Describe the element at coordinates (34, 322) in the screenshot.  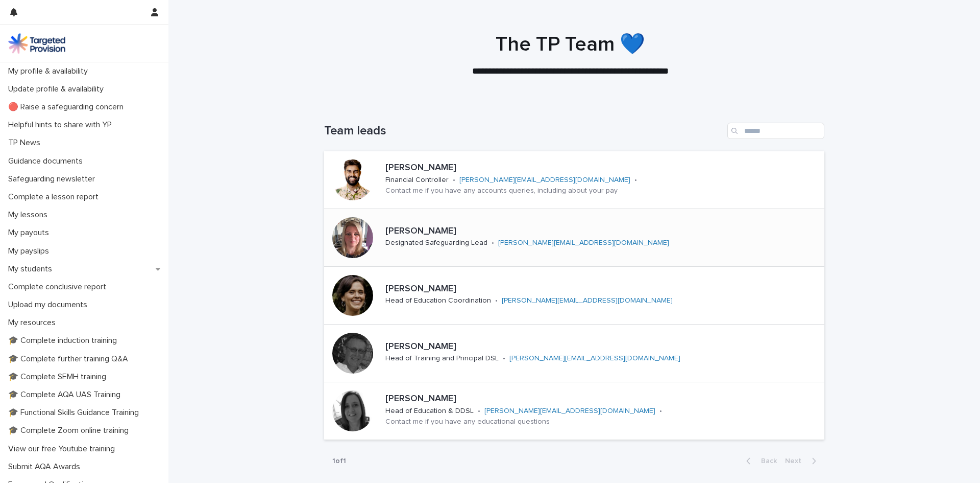
I see `p: My resources` at that location.